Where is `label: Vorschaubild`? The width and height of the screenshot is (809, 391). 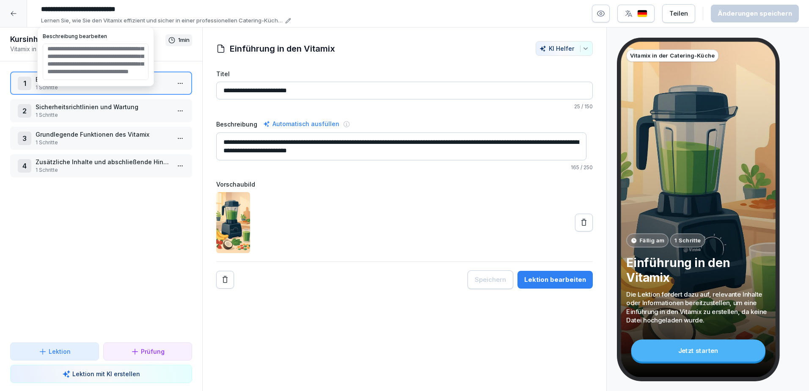
label: Vorschaubild is located at coordinates (405, 184).